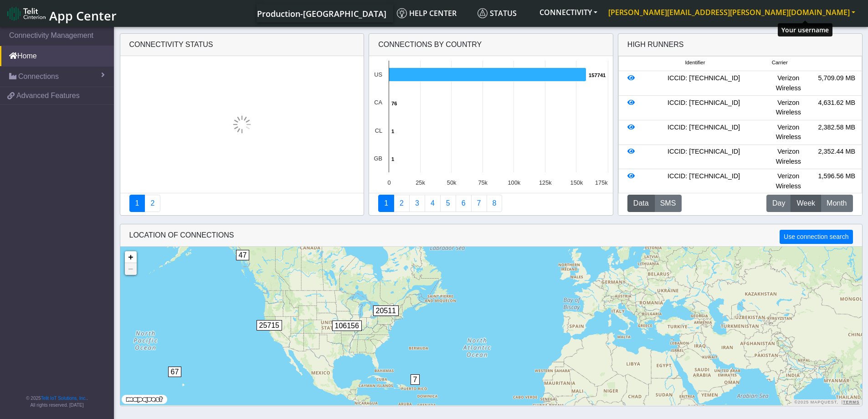  I want to click on div: ©2025 MapQuest, |, so click(826, 402).